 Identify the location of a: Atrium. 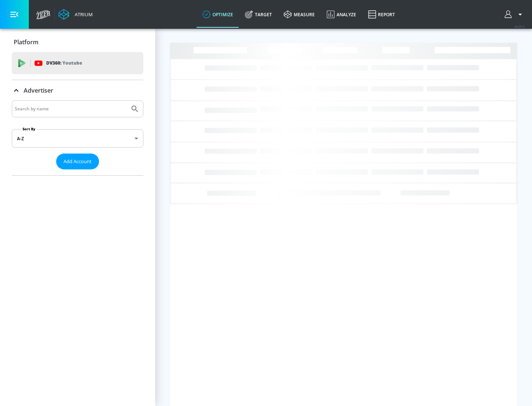
(75, 14).